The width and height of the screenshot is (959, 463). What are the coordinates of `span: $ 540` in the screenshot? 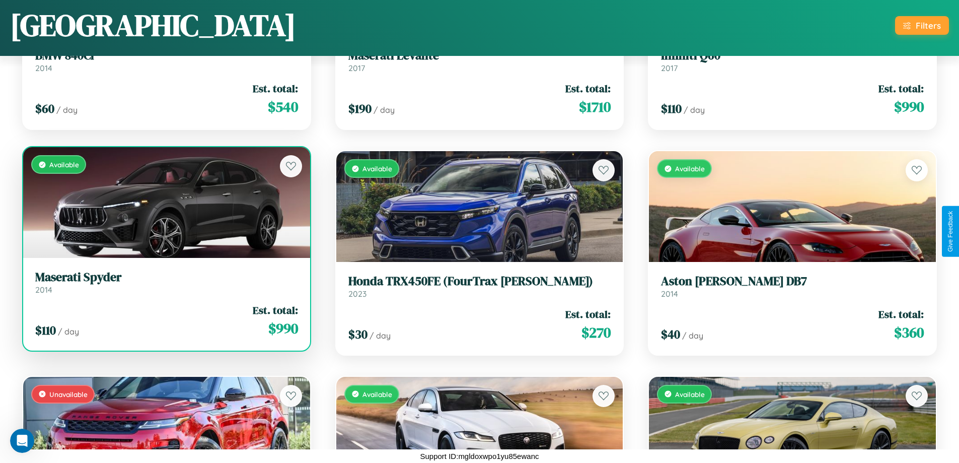 It's located at (283, 107).